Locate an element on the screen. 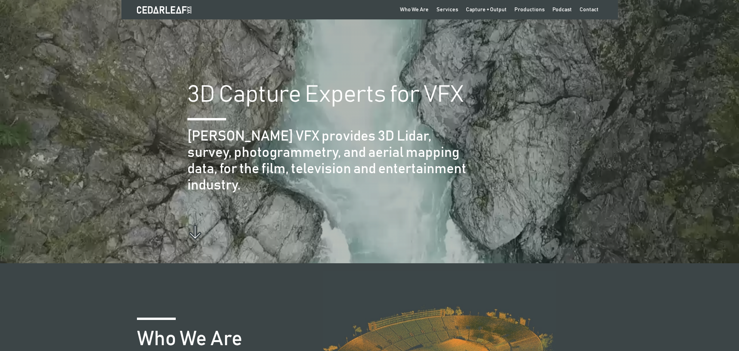 This screenshot has width=739, height=351. div: Services is located at coordinates (447, 10).